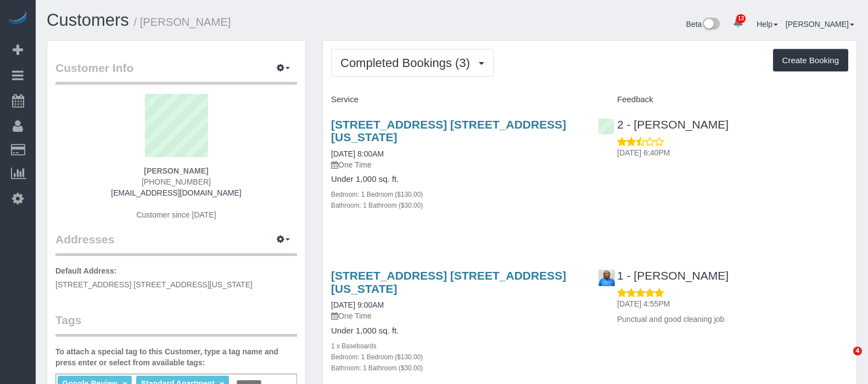 This screenshot has height=384, width=868. Describe the element at coordinates (177, 357) in the screenshot. I see `label: To attach a special tag to this Customer, type a tag name and press enter or select from availabl...` at that location.